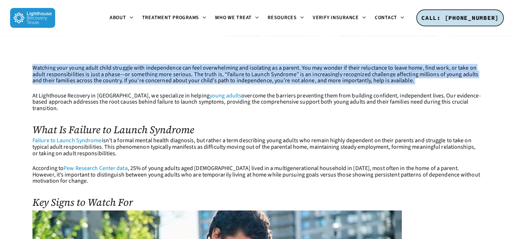 This screenshot has height=239, width=514. Describe the element at coordinates (257, 79) in the screenshot. I see `p: Watching your young adult child struggle with independence can feel overwhelming and isolating as...` at that location.